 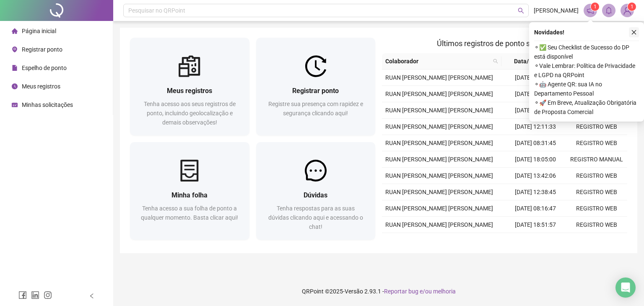 I want to click on span: clock-circle, so click(x=15, y=86).